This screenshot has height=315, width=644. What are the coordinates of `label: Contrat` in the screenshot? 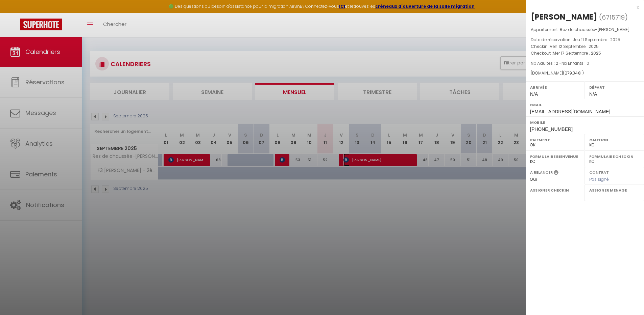 It's located at (599, 172).